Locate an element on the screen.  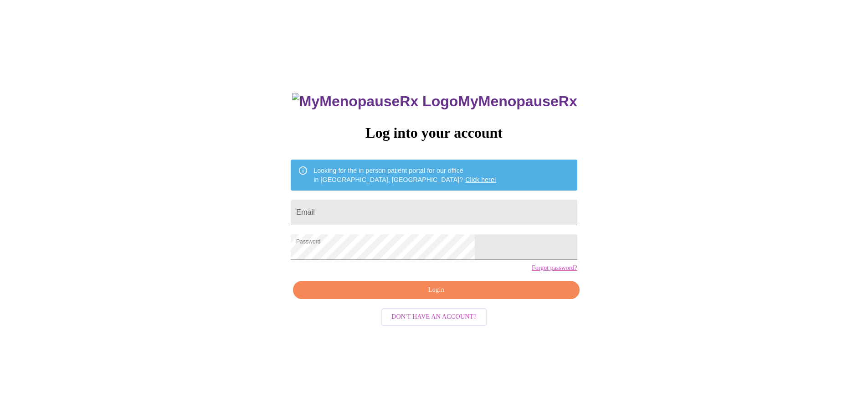
img: MyMenopauseRx Logo is located at coordinates (375, 101).